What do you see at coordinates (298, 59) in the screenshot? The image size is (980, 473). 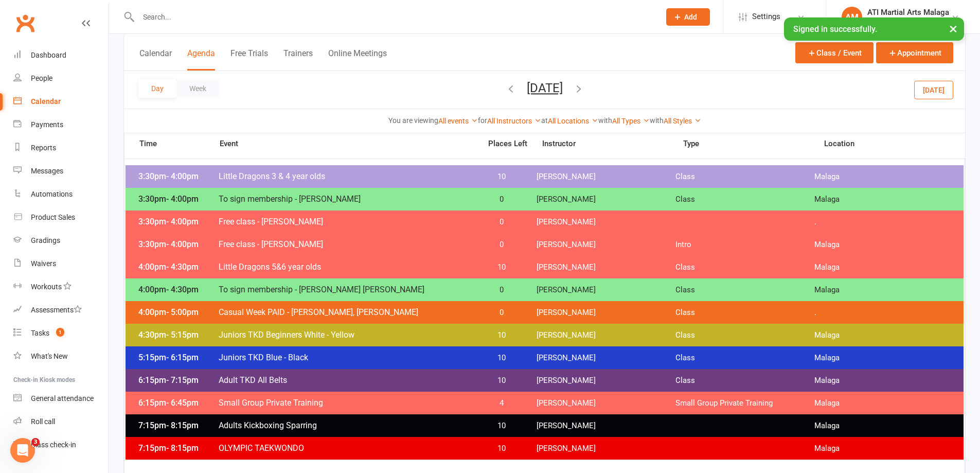 I see `button: Trainers` at bounding box center [298, 59].